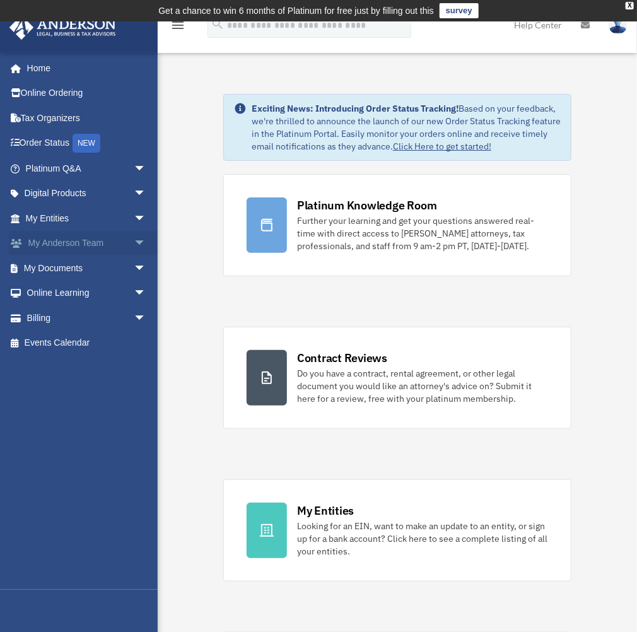  I want to click on div: Based on your feedback, we're thrilled to announce the launch of our new Order Status Tracking fe..., so click(406, 127).